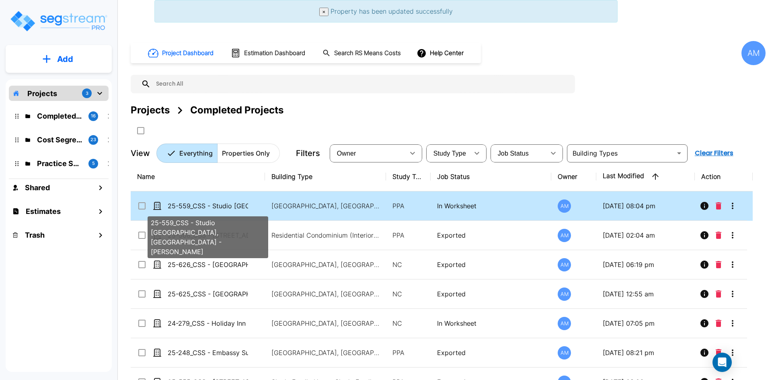  What do you see at coordinates (513, 153) in the screenshot?
I see `span: Job Status` at bounding box center [513, 153].